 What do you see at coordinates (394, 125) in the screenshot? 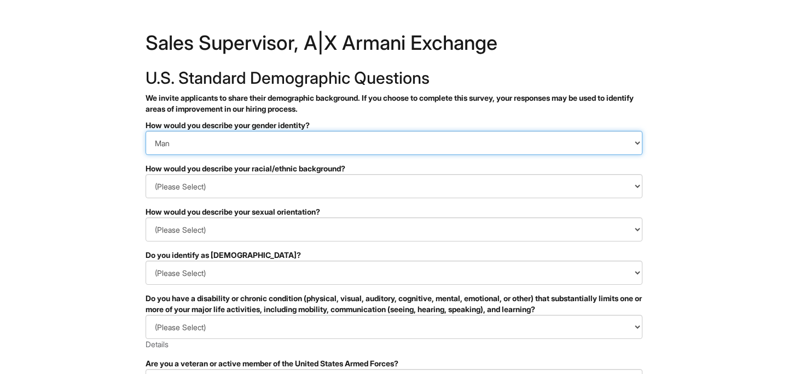
I see `div: How would you describe your gender identity?` at bounding box center [394, 125].